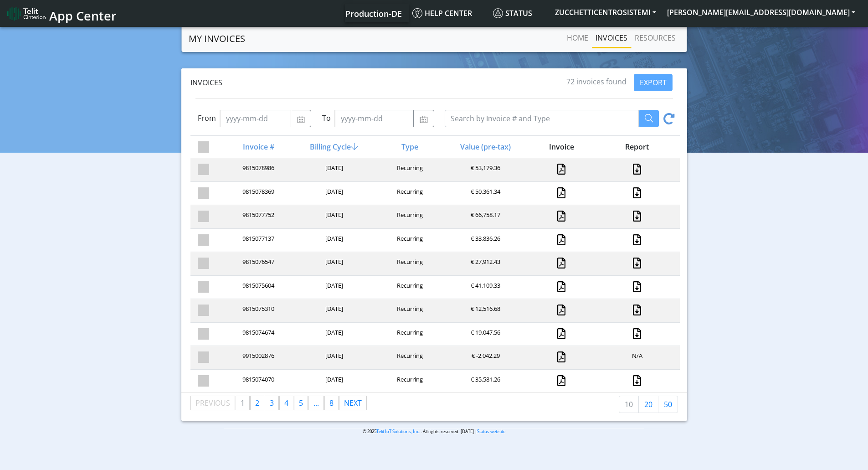  Describe the element at coordinates (258, 263) in the screenshot. I see `div: 9815076547` at that location.